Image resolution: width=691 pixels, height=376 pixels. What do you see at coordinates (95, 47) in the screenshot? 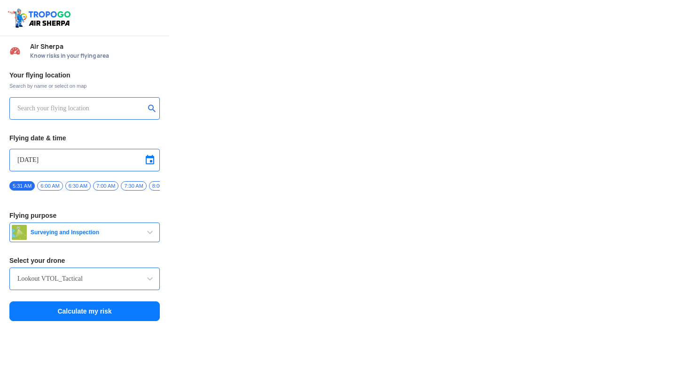
I see `span: Air Sherpa` at bounding box center [95, 47].